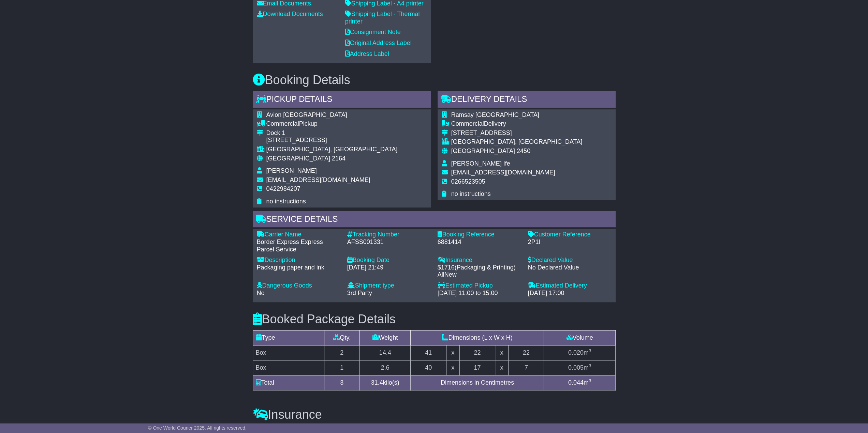  I want to click on td: Weight, so click(385, 337).